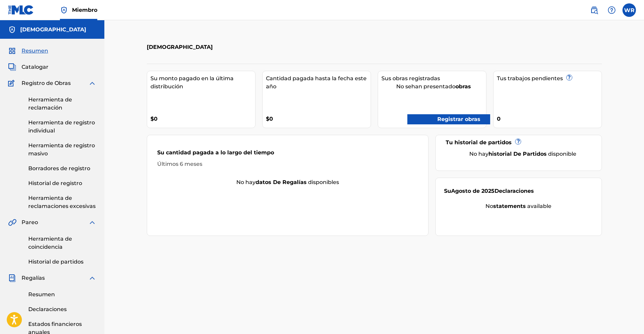 The width and height of the screenshot is (644, 334). Describe the element at coordinates (612, 10) in the screenshot. I see `div: Ayuda` at that location.